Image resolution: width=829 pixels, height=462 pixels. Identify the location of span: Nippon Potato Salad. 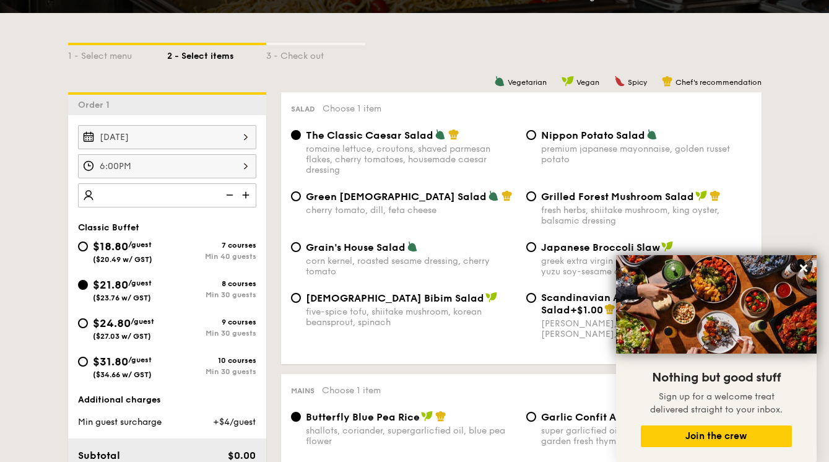
(593, 135).